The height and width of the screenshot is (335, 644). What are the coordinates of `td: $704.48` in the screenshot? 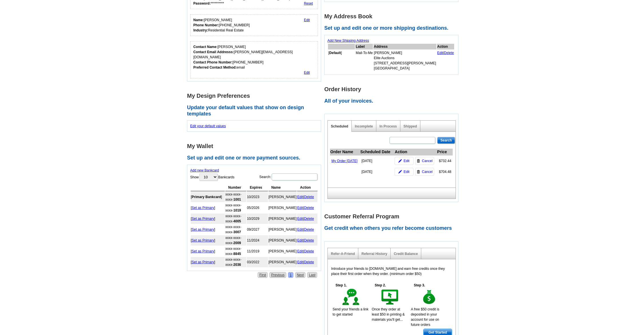 It's located at (445, 172).